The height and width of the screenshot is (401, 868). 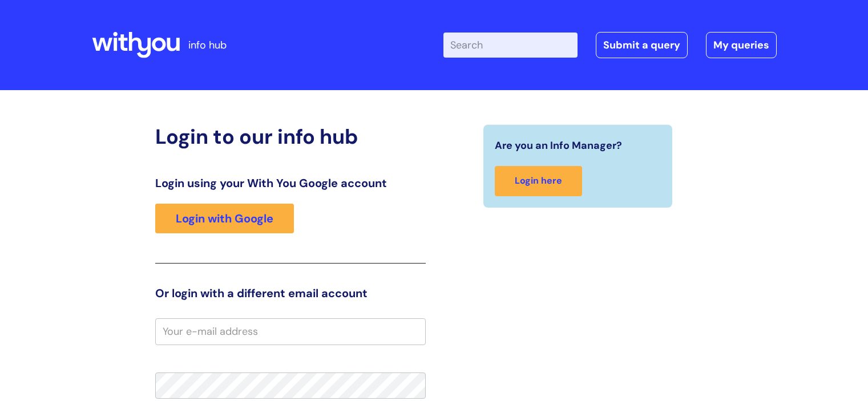 I want to click on input: Search, so click(x=510, y=45).